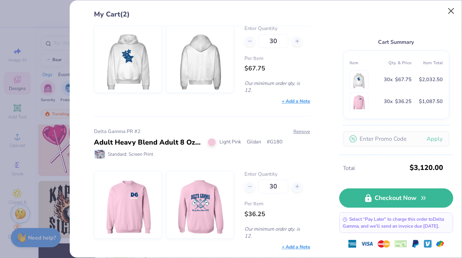 Image resolution: width=462 pixels, height=258 pixels. Describe the element at coordinates (365, 63) in the screenshot. I see `th: Item` at that location.